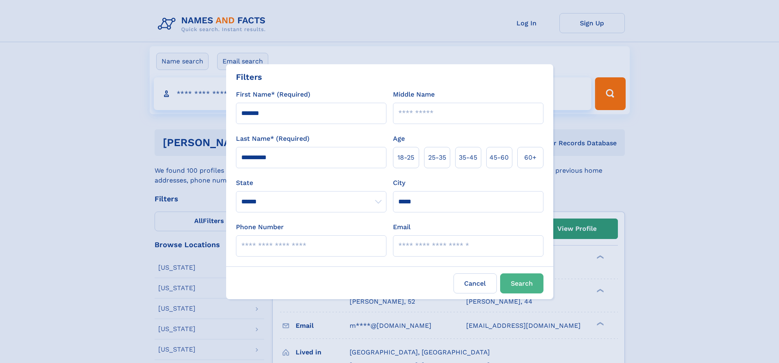 The width and height of the screenshot is (779, 363). I want to click on label: Email, so click(401, 227).